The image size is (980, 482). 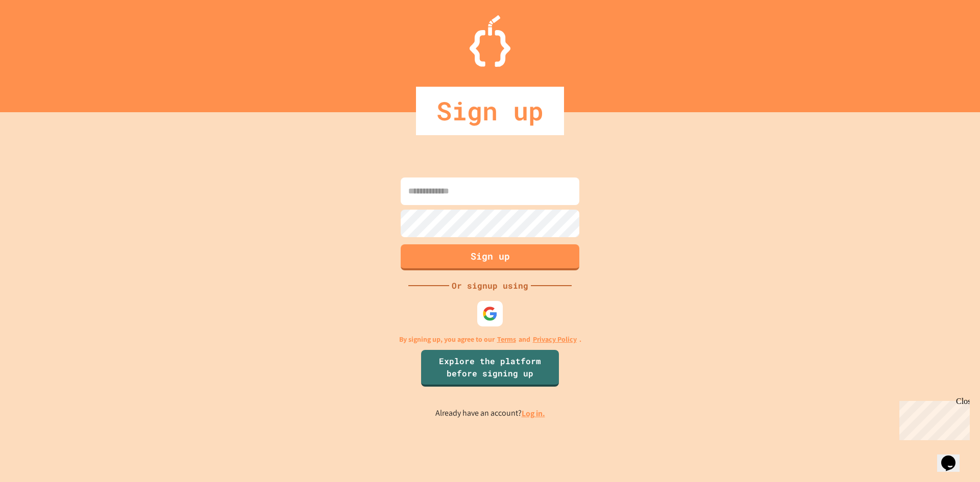 What do you see at coordinates (533, 413) in the screenshot?
I see `a: Log in.` at bounding box center [533, 413].